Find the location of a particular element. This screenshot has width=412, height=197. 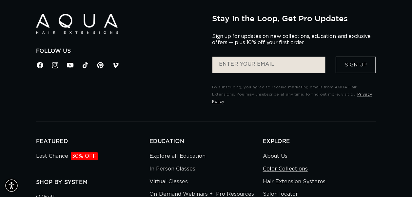

img: Aqua Hair Extensions is located at coordinates (77, 24).